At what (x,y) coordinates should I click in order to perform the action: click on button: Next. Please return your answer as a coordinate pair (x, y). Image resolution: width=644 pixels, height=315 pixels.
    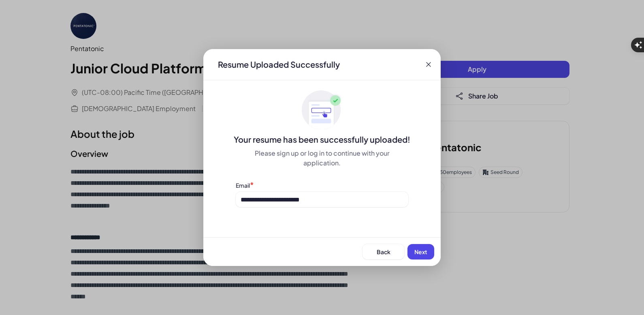
    Looking at the image, I should click on (421, 252).